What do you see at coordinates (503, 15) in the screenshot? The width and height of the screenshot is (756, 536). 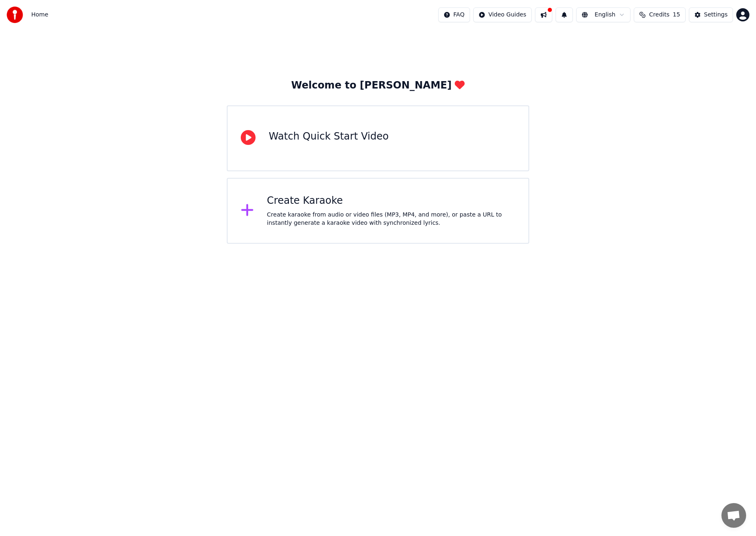 I see `button: Video Guides` at bounding box center [503, 15].